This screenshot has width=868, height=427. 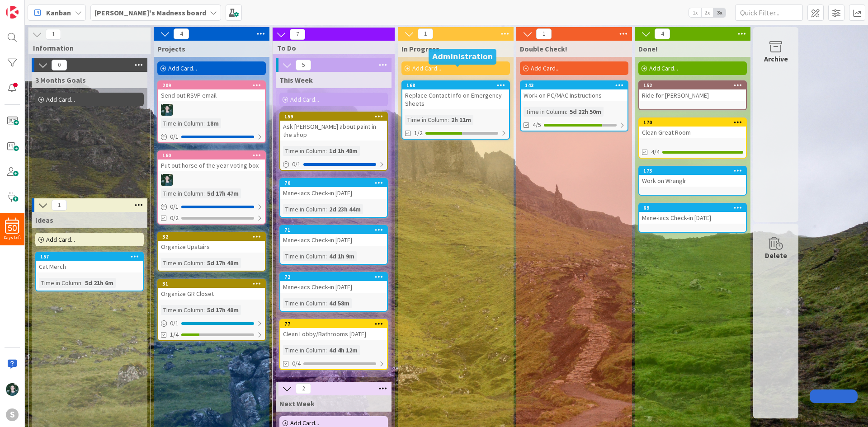 What do you see at coordinates (297, 404) in the screenshot?
I see `span: Next Week` at bounding box center [297, 404].